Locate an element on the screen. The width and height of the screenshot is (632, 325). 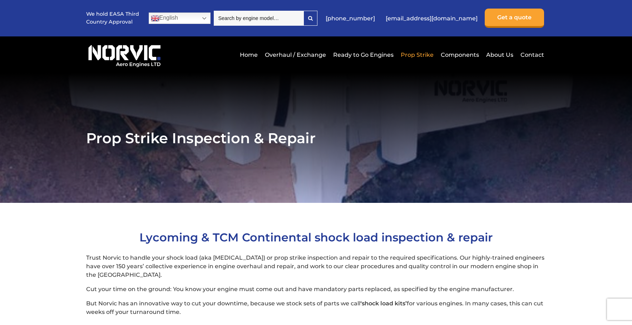
a: Get a quote is located at coordinates (514, 18).